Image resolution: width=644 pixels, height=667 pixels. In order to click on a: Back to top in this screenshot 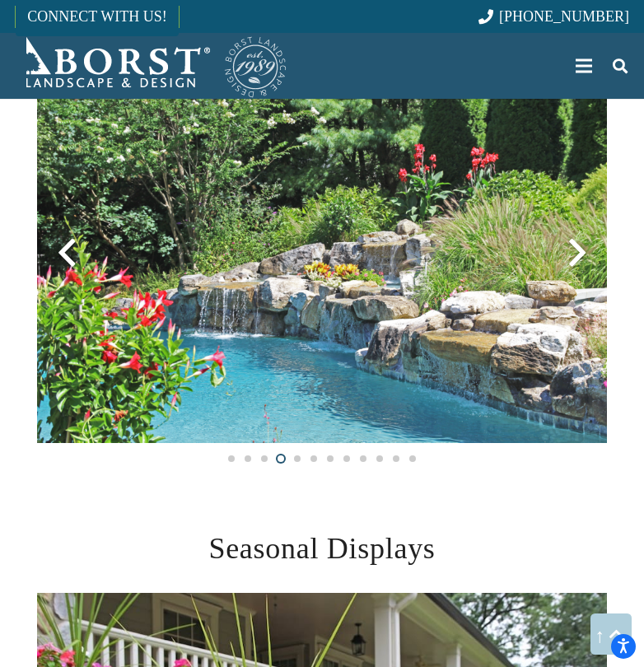, I will do `click(610, 634)`.